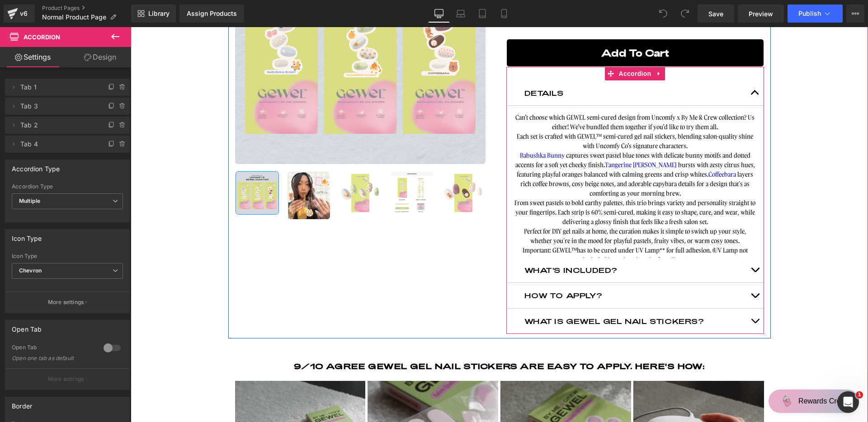  I want to click on p: captures sweet pastel blue tones with delicate bunny motifs and dotted accents for a soft yet che..., so click(505, 147).